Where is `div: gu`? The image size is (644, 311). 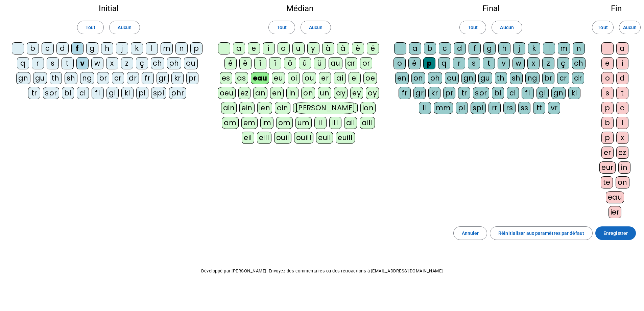 div: gu is located at coordinates (40, 78).